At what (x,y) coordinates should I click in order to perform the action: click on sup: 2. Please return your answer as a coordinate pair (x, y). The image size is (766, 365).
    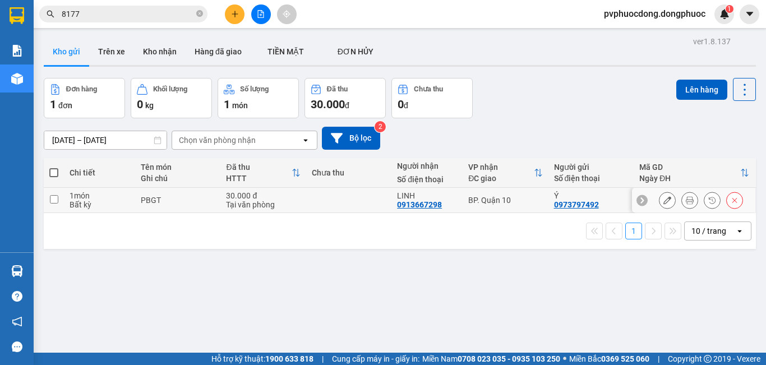
    Looking at the image, I should click on (380, 127).